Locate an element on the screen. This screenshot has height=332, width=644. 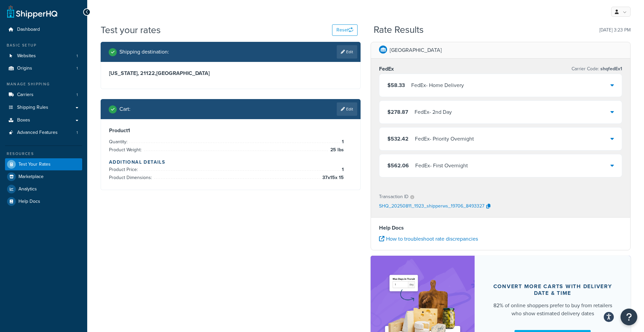
li: Shipping Rules is located at coordinates (43, 107).